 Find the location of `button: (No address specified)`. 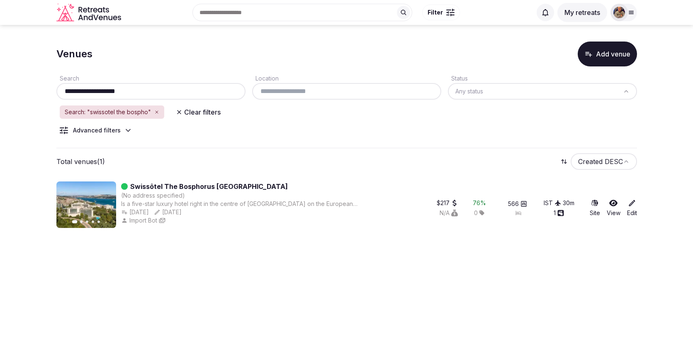

button: (No address specified) is located at coordinates (153, 195).